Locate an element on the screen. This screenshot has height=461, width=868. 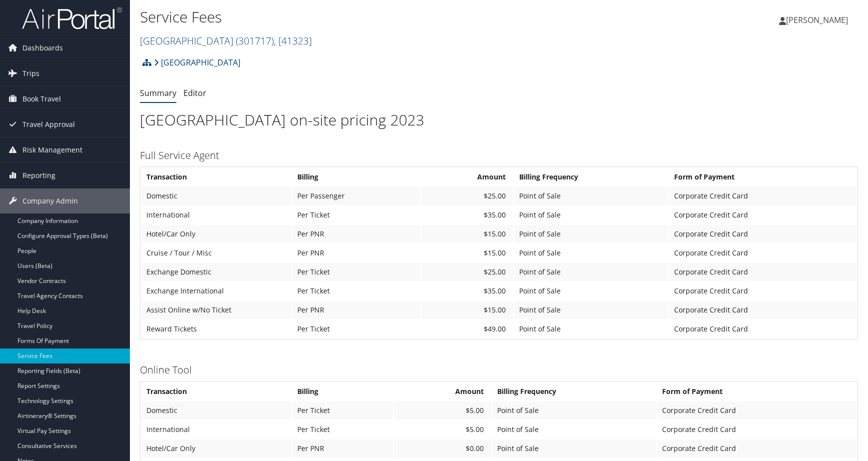
td: Cruise / Tour / Misc is located at coordinates (216, 253).